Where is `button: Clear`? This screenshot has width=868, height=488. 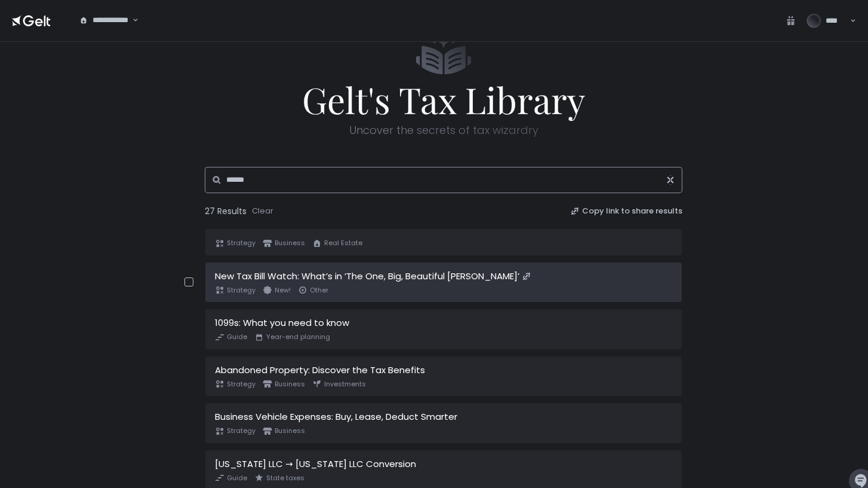
button: Clear is located at coordinates (263, 211).